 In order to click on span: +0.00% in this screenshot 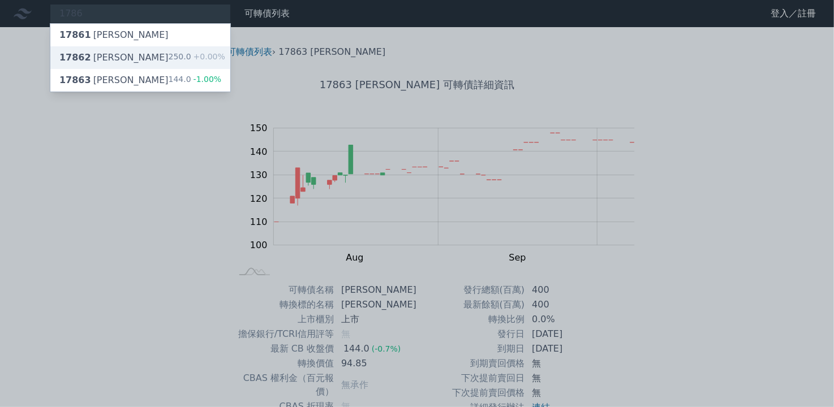, I will do `click(208, 57)`.